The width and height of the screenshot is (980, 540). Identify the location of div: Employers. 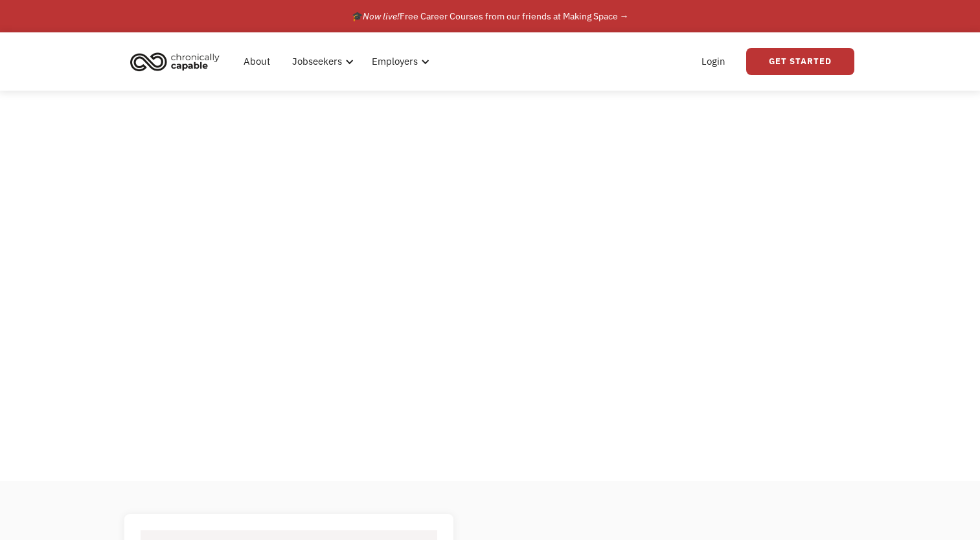
(394, 61).